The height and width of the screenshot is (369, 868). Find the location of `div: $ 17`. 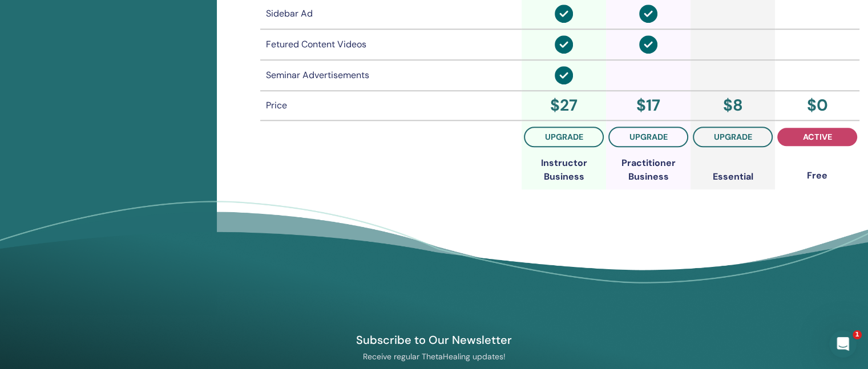

div: $ 17 is located at coordinates (648, 105).